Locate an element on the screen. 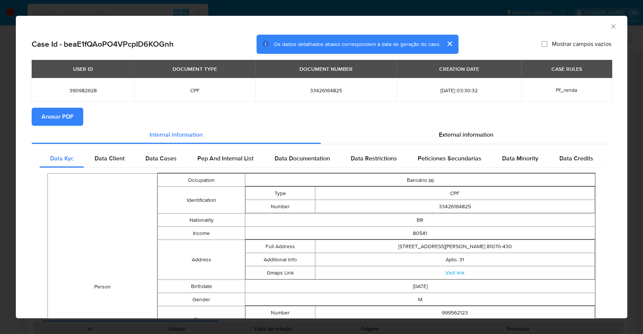 The width and height of the screenshot is (643, 334). span: Data Credits is located at coordinates (576, 158).